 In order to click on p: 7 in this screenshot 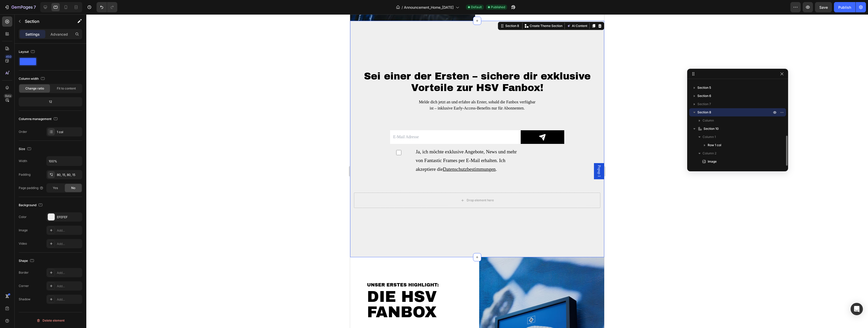, I will do `click(35, 7)`.